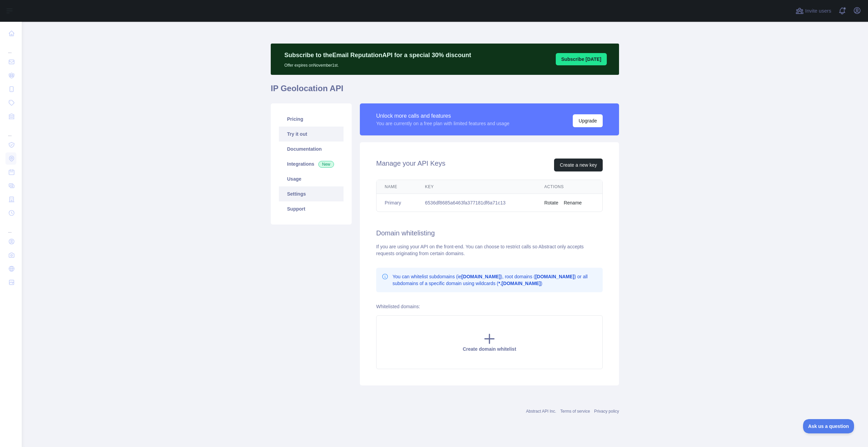 The image size is (868, 447). I want to click on p: You can whitelist subdomains (ie ), root domains ( ) or all subdomains of a specific domain using..., so click(495, 280).